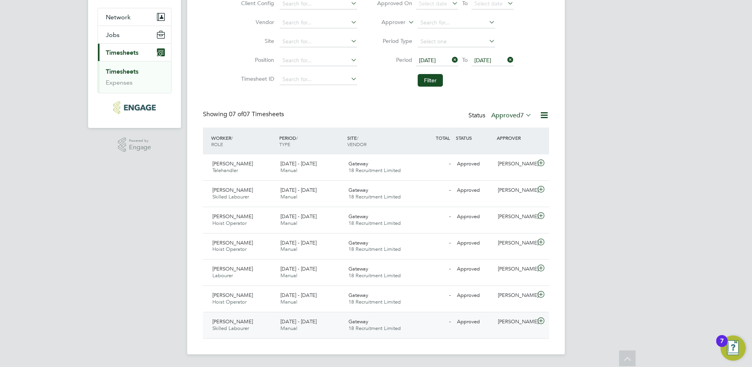 This screenshot has height=367, width=752. Describe the element at coordinates (512, 115) in the screenshot. I see `label: Approved` at that location.